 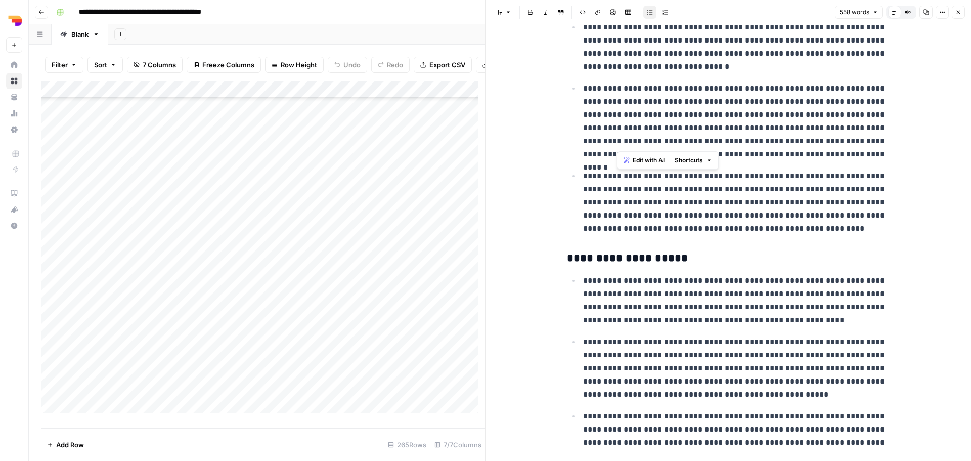 I want to click on button: Workspace: Depends, so click(x=14, y=21).